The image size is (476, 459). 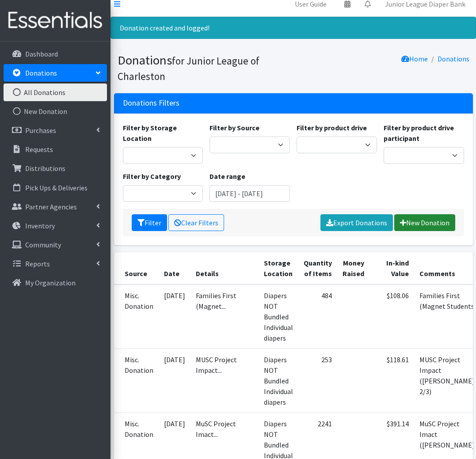 What do you see at coordinates (151, 103) in the screenshot?
I see `h3: Donations Filters` at bounding box center [151, 103].